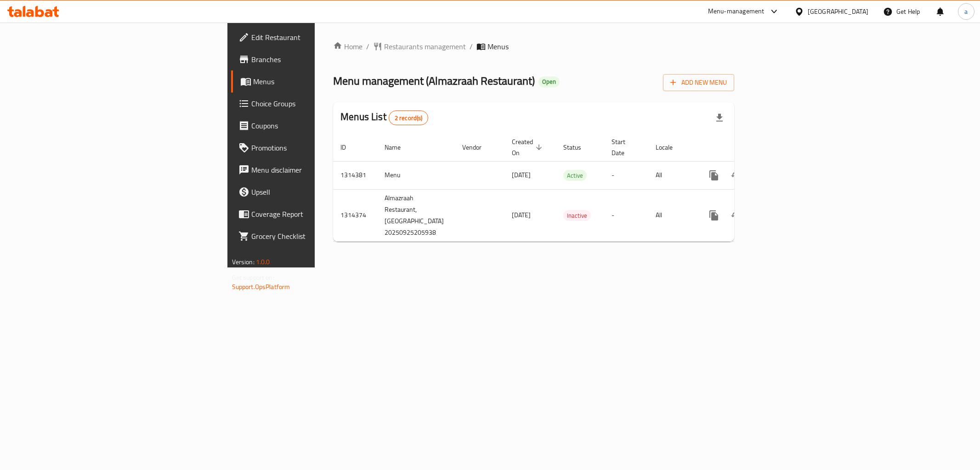  What do you see at coordinates (425, 47) in the screenshot?
I see `span: Restaurants management` at bounding box center [425, 47].